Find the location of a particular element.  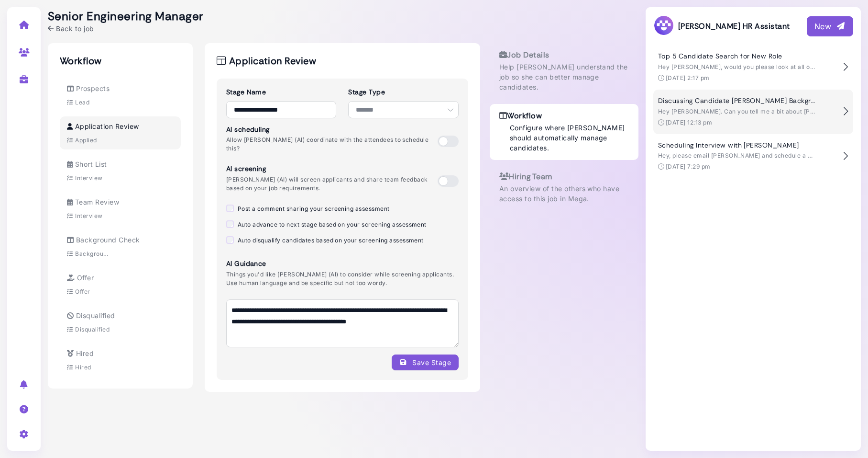

button: Save Stage is located at coordinates (425, 362).